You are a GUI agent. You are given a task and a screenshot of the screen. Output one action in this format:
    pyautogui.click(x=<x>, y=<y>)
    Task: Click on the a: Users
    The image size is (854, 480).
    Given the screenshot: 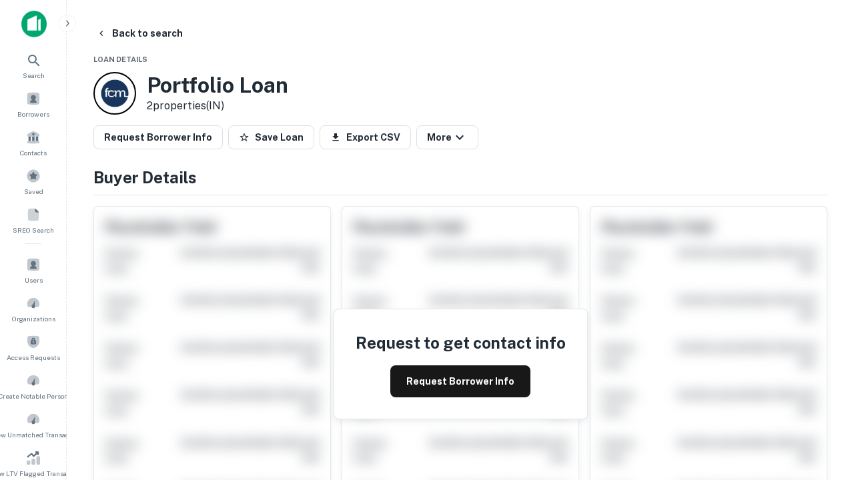 What is the action you would take?
    pyautogui.click(x=33, y=270)
    